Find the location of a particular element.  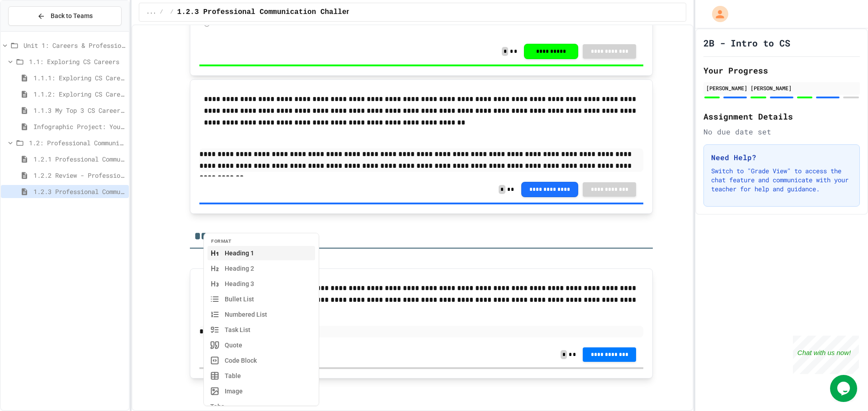

button: Task List is located at coordinates (262, 330).